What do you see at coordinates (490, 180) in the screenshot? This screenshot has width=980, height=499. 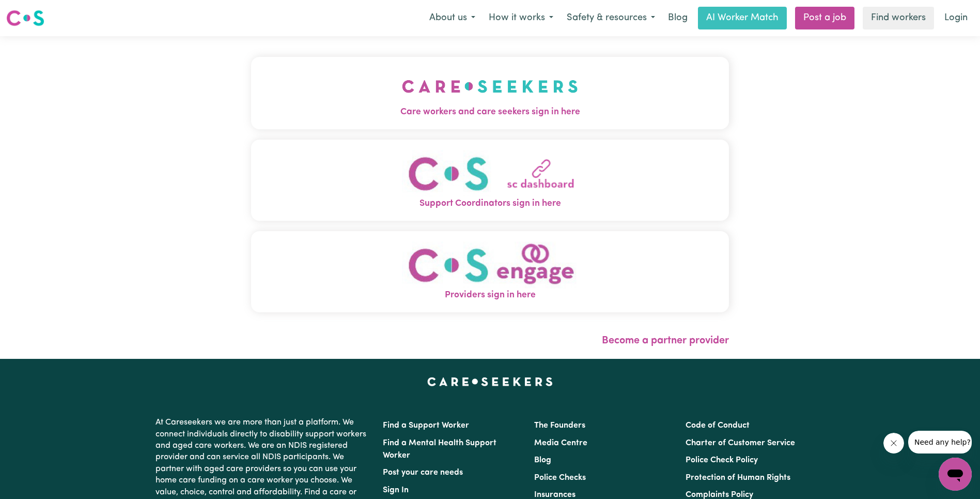 I see `button: Support Coordinators sign in here` at bounding box center [490, 180].